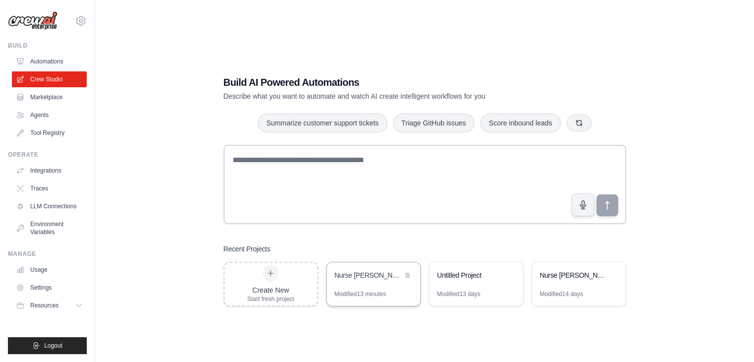  What do you see at coordinates (49, 270) in the screenshot?
I see `a: Usage` at bounding box center [49, 270].